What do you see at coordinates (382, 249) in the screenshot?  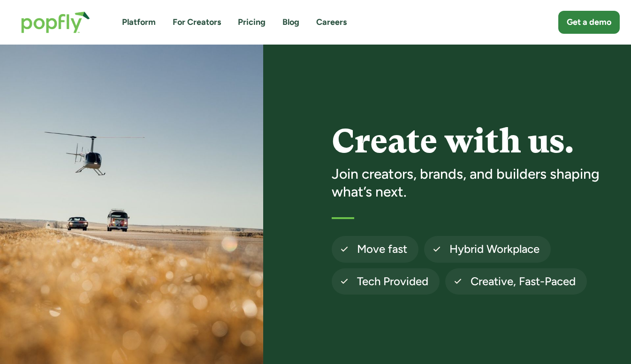 I see `h4: Move fast` at bounding box center [382, 249].